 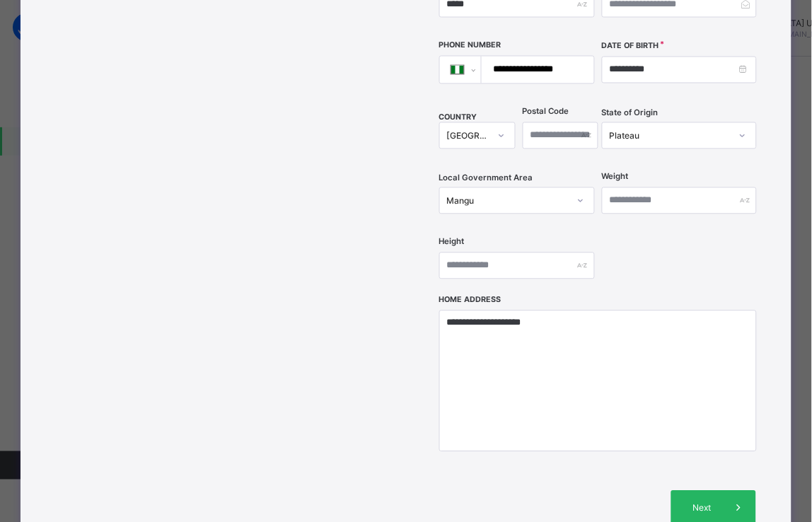 What do you see at coordinates (702, 508) in the screenshot?
I see `span: Next` at bounding box center [702, 508].